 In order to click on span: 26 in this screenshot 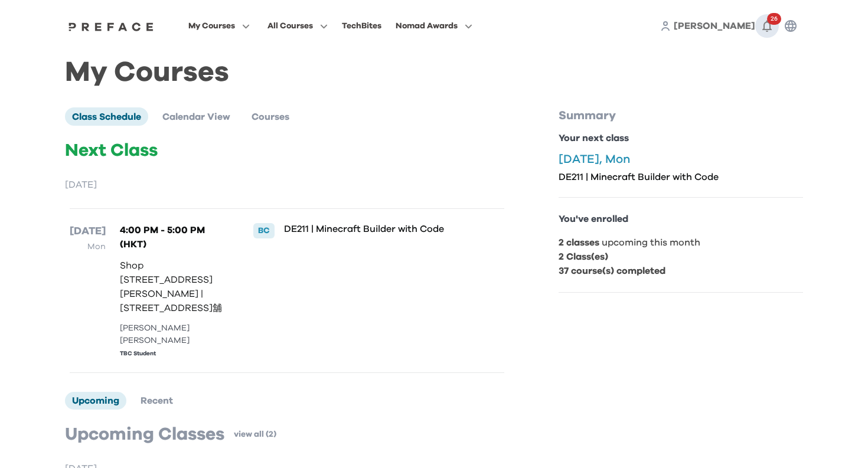, I will do `click(775, 18)`.